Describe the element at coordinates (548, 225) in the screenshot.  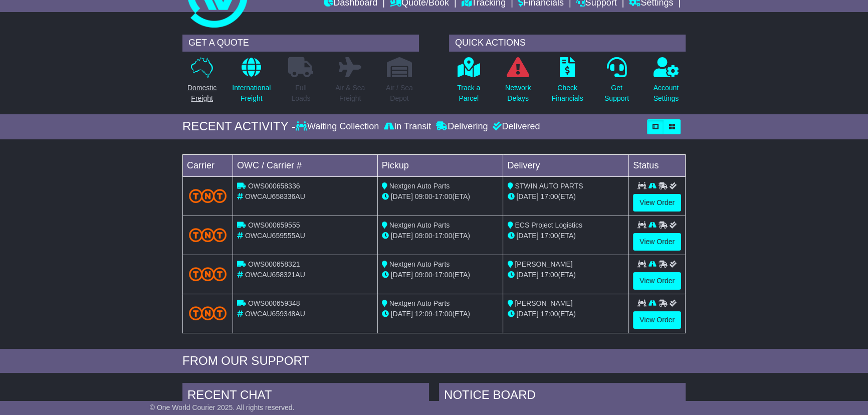
I see `span: ECS Project Logistics` at that location.